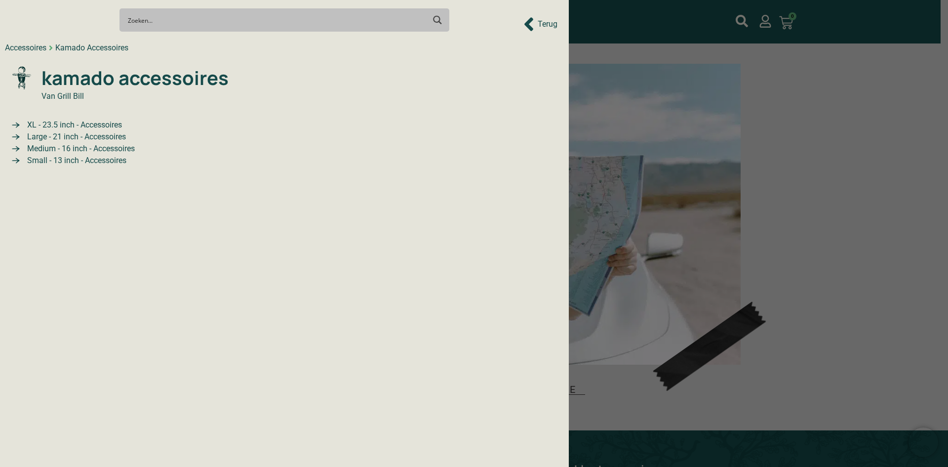 The height and width of the screenshot is (467, 948). What do you see at coordinates (72, 149) in the screenshot?
I see `a: 16 Inch (medium) Accessoires` at bounding box center [72, 149].